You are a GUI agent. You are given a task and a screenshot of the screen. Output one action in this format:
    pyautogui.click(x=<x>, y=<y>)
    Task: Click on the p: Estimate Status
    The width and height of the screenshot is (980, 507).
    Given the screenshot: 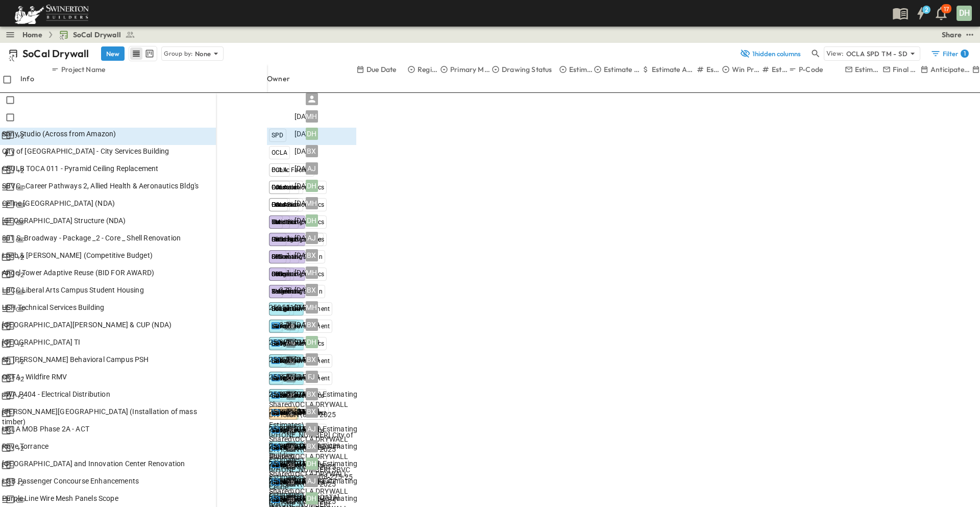 What is the action you would take?
    pyautogui.click(x=622, y=69)
    